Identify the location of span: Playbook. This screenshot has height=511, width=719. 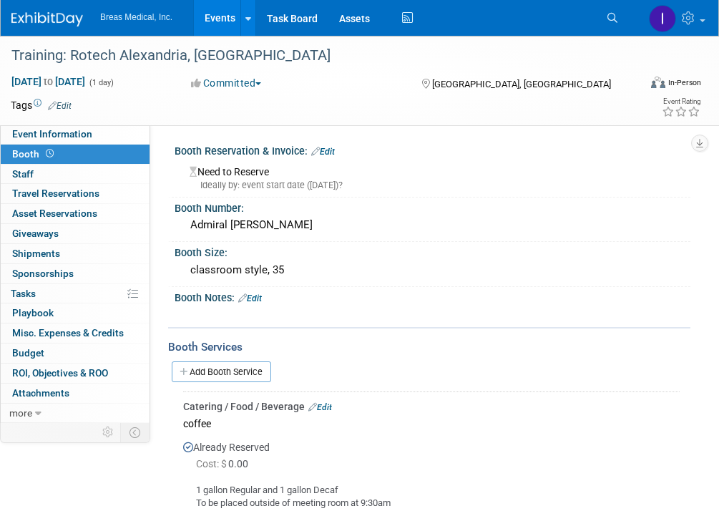
(33, 313).